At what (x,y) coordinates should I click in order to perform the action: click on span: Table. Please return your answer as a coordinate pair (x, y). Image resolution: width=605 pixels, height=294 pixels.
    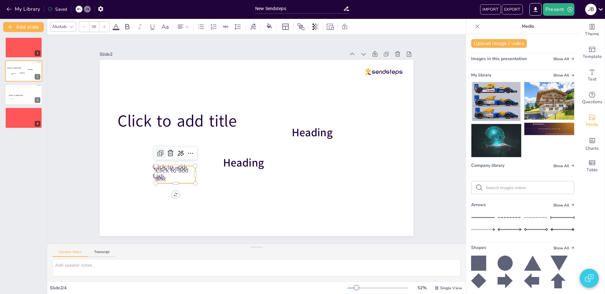
    Looking at the image, I should click on (592, 170).